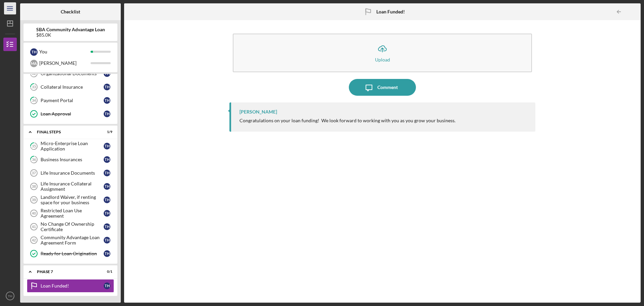  I want to click on div: Phase 7, so click(66, 272).